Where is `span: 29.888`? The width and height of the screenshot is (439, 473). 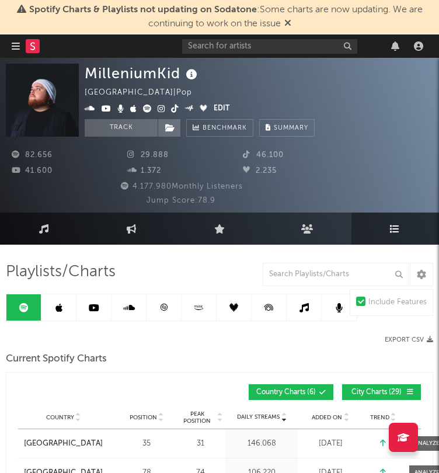
span: 29.888 is located at coordinates (148, 155).